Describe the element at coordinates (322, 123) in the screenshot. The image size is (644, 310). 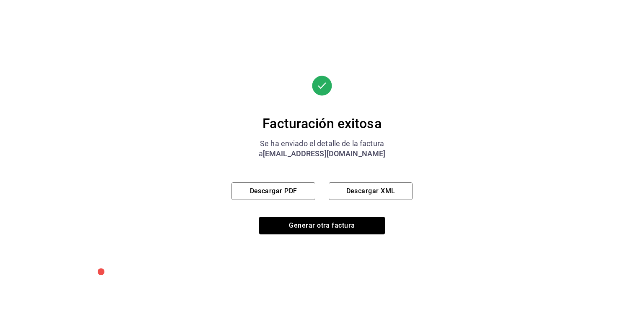
I see `div: Facturación exitosa` at that location.